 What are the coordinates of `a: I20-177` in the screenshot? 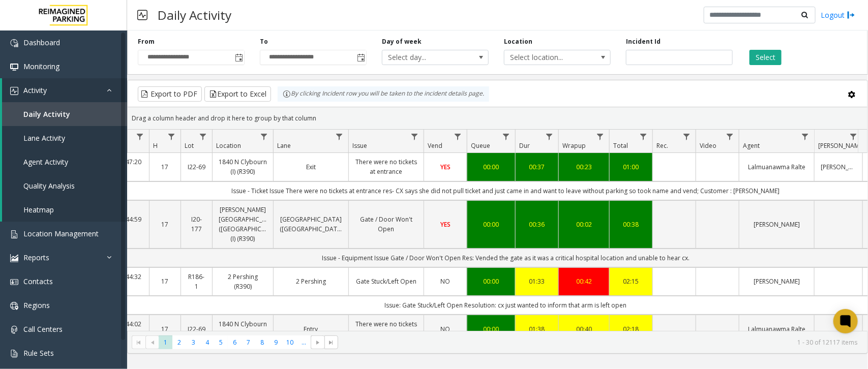 It's located at (196, 224).